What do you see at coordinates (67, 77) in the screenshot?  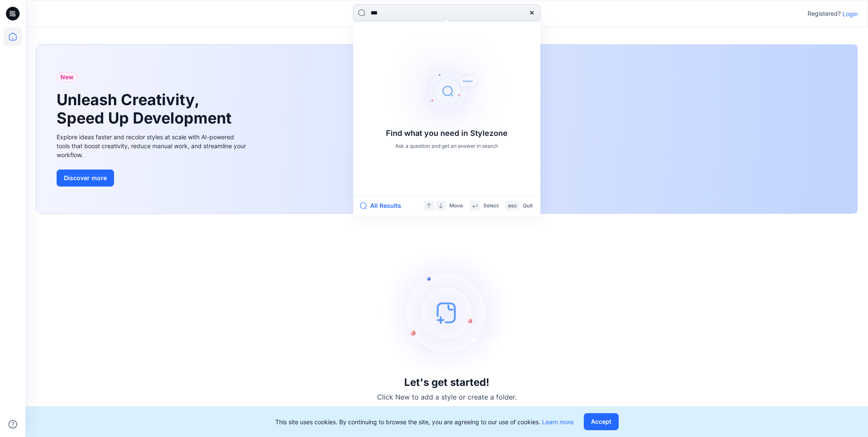 I see `span: New` at bounding box center [67, 77].